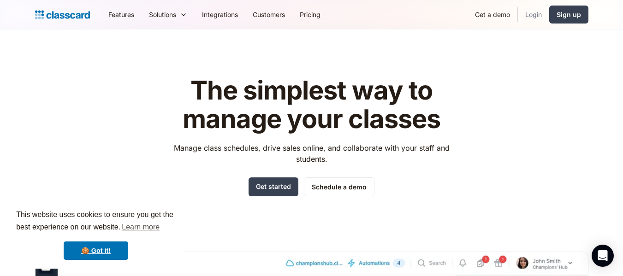 The image size is (623, 276). Describe the element at coordinates (311, 105) in the screenshot. I see `h1: The simplest way to manage your classes` at that location.